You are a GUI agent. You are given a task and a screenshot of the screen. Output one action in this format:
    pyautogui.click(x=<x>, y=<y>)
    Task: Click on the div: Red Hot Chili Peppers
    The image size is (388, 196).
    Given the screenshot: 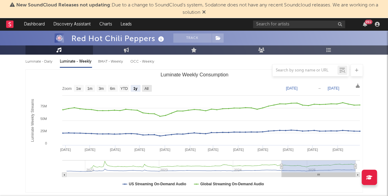 What is the action you would take?
    pyautogui.click(x=118, y=38)
    